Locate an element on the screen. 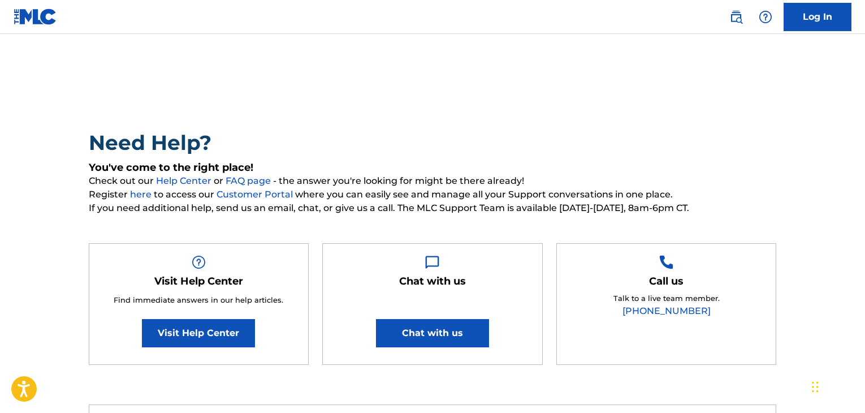 Image resolution: width=865 pixels, height=413 pixels. div: Help is located at coordinates (766, 17).